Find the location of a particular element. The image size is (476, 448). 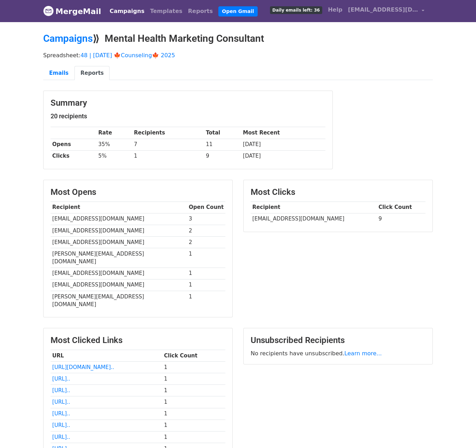

h3: Most Clicks is located at coordinates (338, 192).